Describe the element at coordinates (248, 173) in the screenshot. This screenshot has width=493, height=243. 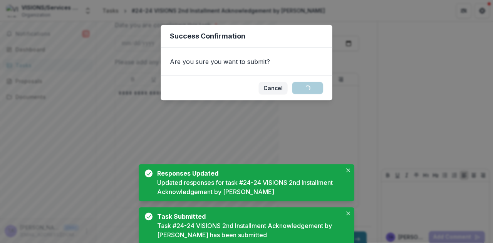
I see `div: Responses Updated` at that location.